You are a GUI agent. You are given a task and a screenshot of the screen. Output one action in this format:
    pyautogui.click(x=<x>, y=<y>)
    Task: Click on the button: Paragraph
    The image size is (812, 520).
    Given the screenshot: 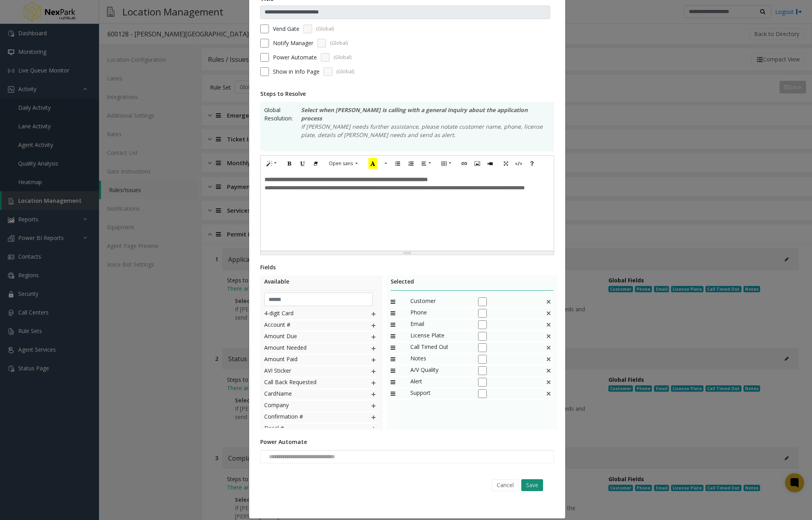 What is the action you would take?
    pyautogui.click(x=427, y=164)
    